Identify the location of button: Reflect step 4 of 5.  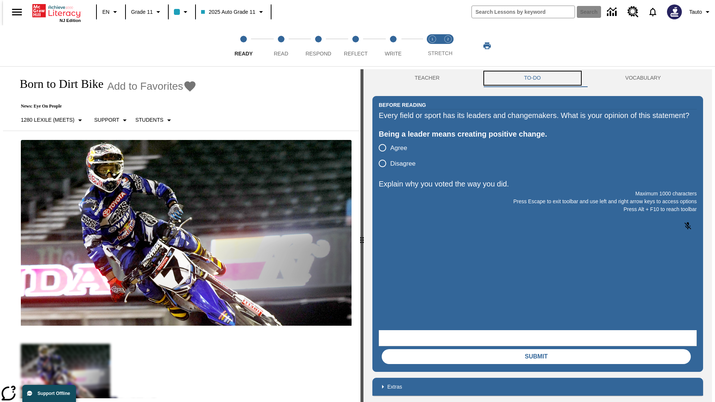
(356, 46).